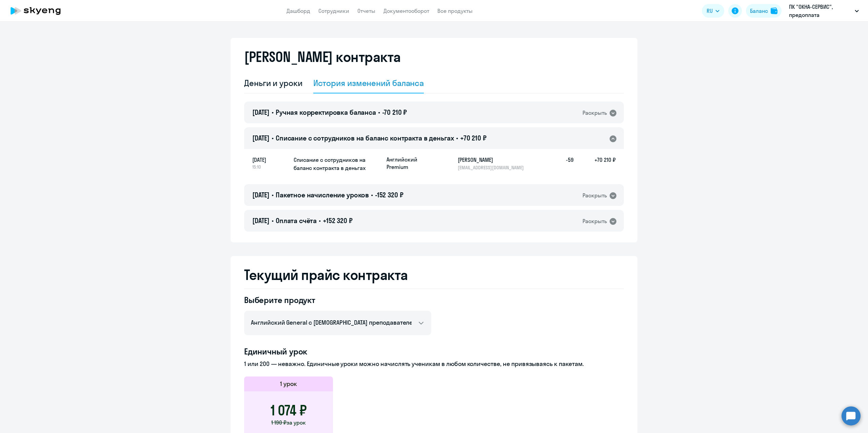  Describe the element at coordinates (763, 11) in the screenshot. I see `a: Балансbalance` at that location.